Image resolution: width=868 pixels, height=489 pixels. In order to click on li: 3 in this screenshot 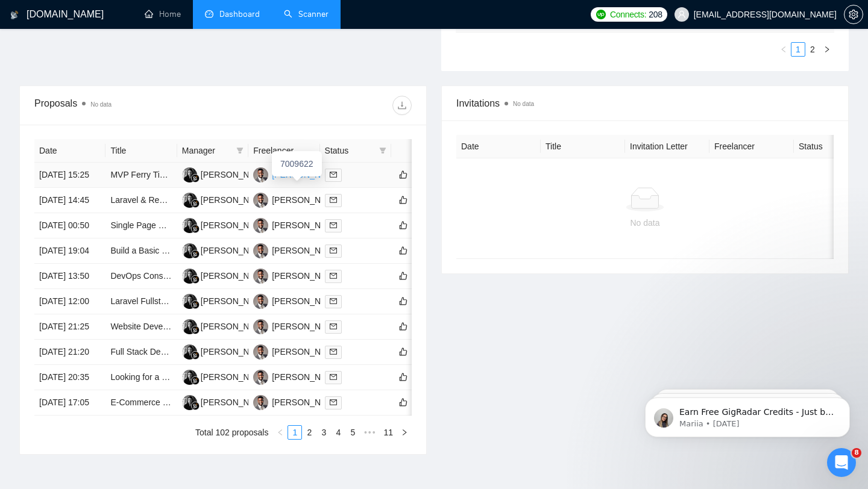, I will do `click(323, 432)`.